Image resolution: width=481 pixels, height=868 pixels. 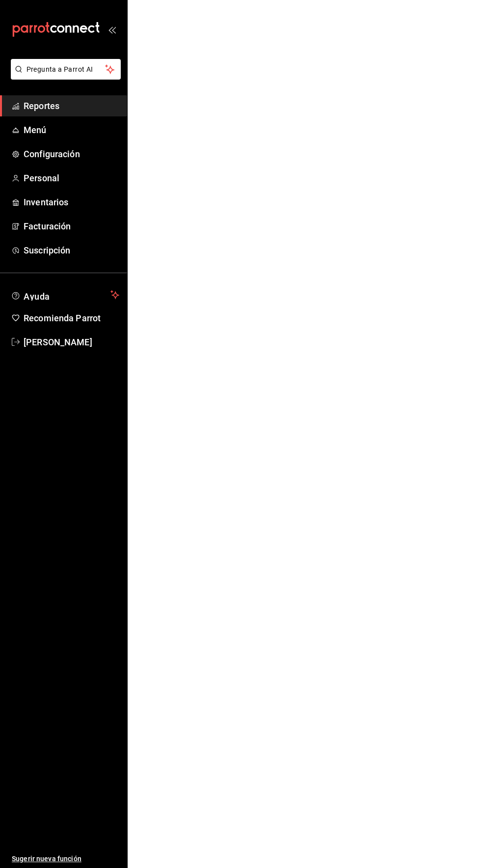 I want to click on span: Inventarios, so click(x=71, y=202).